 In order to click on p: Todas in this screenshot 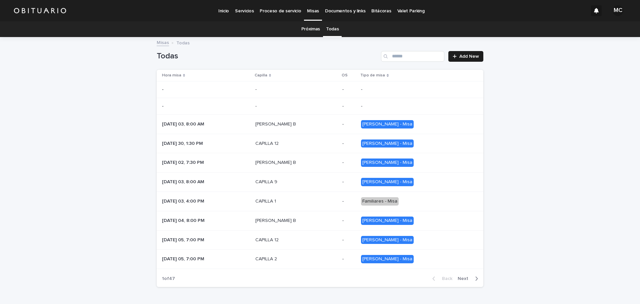, I will do `click(183, 42)`.